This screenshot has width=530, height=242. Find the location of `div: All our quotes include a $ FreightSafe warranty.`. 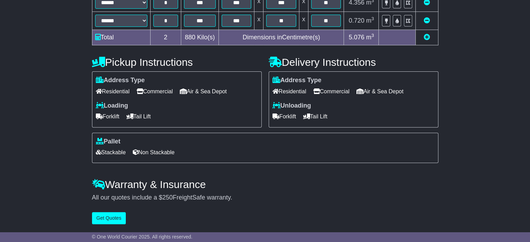

div: All our quotes include a $ FreightSafe warranty. is located at coordinates (265, 198).